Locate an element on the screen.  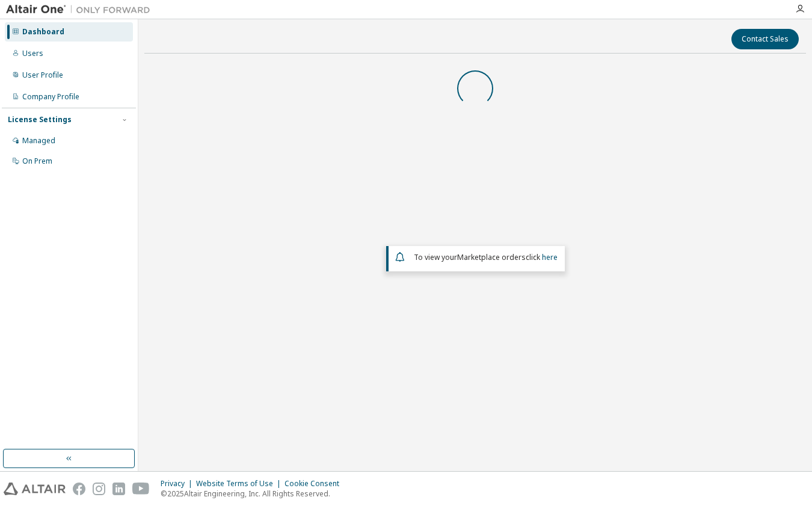
a: here is located at coordinates (550, 257).